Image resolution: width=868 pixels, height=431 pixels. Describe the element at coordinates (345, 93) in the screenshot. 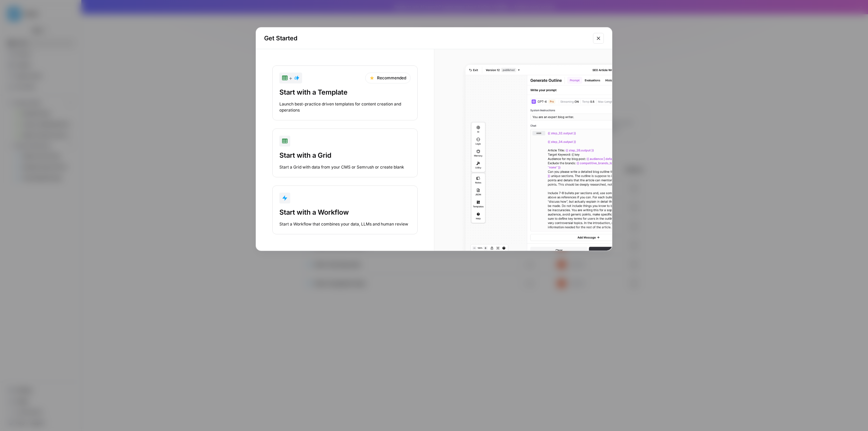

I see `button: +RecommendedStart with a TemplateLaunch best-practice driven templates for content creation and o...` at that location.